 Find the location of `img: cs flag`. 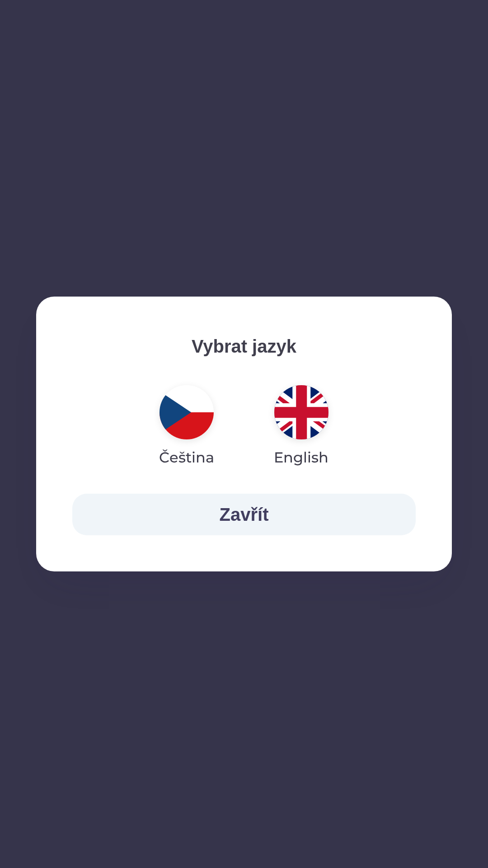

img: cs flag is located at coordinates (186, 413).